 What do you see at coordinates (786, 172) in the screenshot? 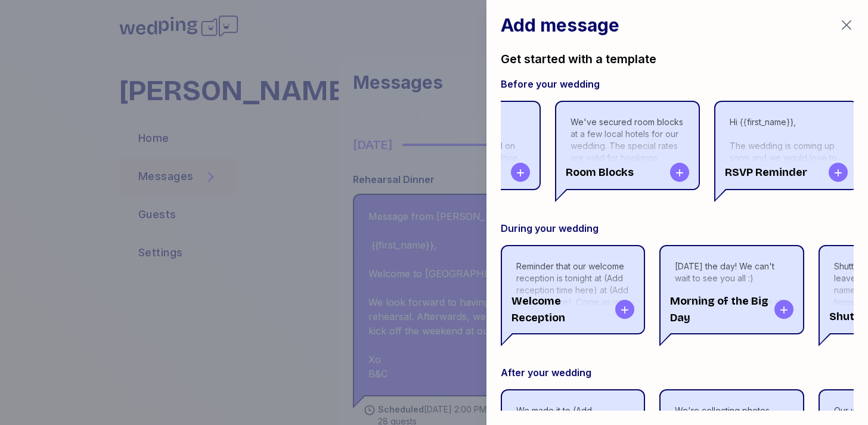
I see `div: RSVP Reminder` at bounding box center [786, 172].